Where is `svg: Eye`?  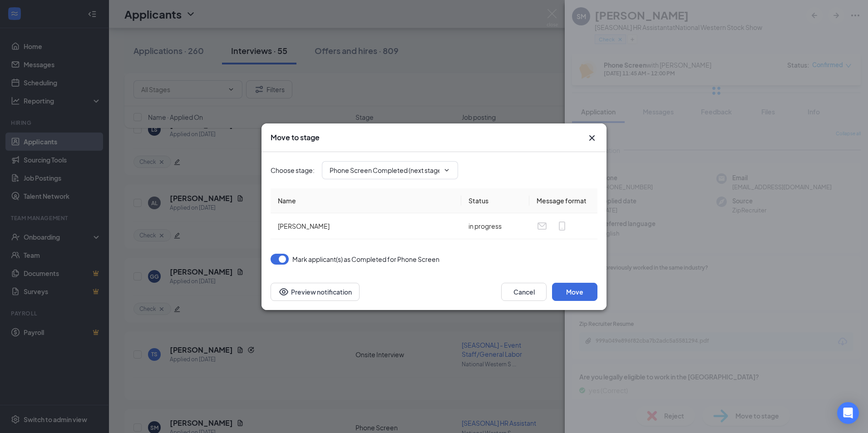
svg: Eye is located at coordinates (284, 292).